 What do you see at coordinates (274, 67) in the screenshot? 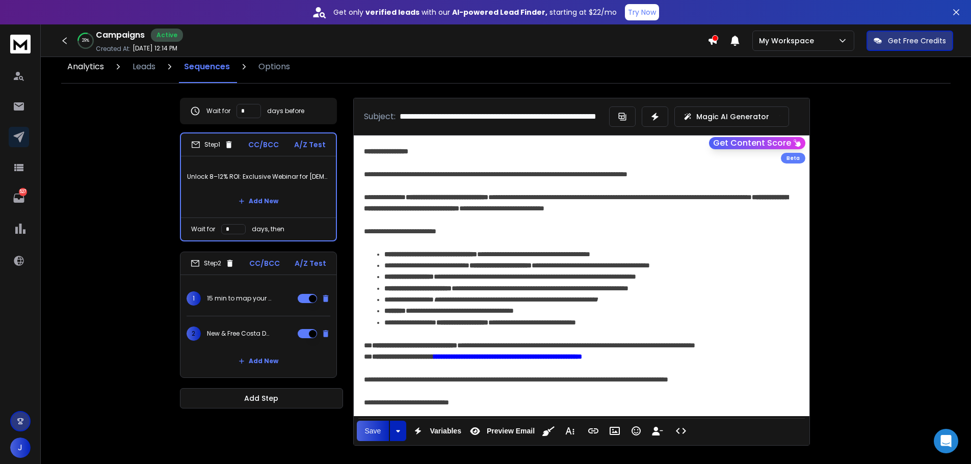
I see `p: Options` at bounding box center [274, 67].